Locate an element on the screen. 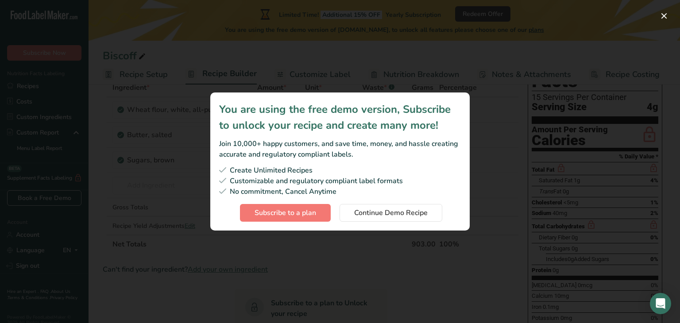 Image resolution: width=680 pixels, height=323 pixels. div: Create Unlimited Recipes is located at coordinates (340, 170).